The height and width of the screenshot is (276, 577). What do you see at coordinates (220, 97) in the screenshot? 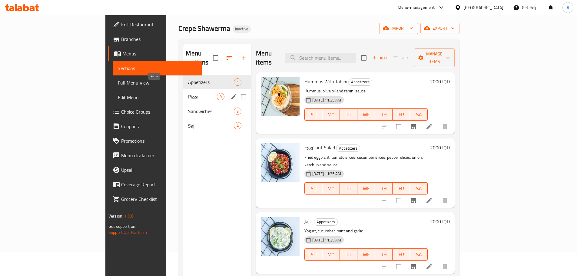
I see `span: 9` at bounding box center [220, 97].